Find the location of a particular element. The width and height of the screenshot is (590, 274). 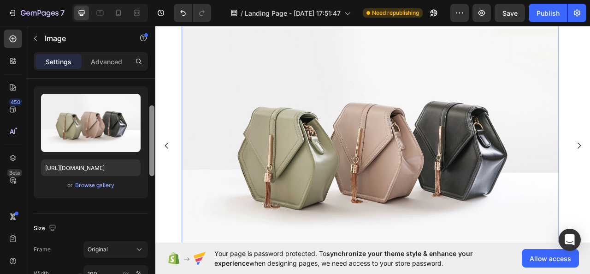

label: Frame is located at coordinates (42, 249).